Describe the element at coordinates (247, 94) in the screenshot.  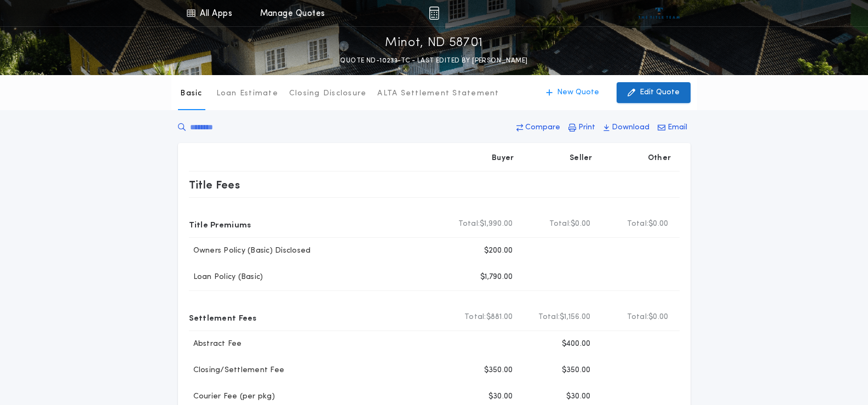
I see `p: Loan Estimate` at that location.